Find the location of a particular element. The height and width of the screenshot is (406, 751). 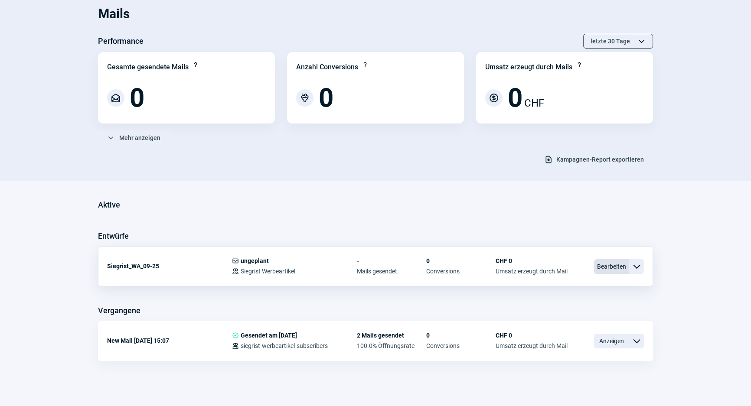

span: Siegrist Werbeartikel is located at coordinates (268, 272).